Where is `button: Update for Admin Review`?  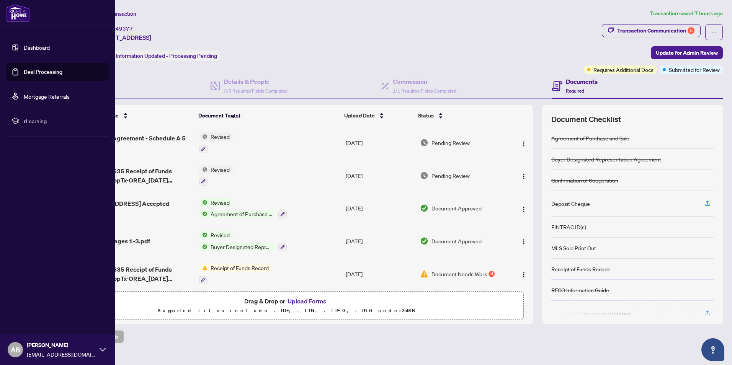 button: Update for Admin Review is located at coordinates (687, 53).